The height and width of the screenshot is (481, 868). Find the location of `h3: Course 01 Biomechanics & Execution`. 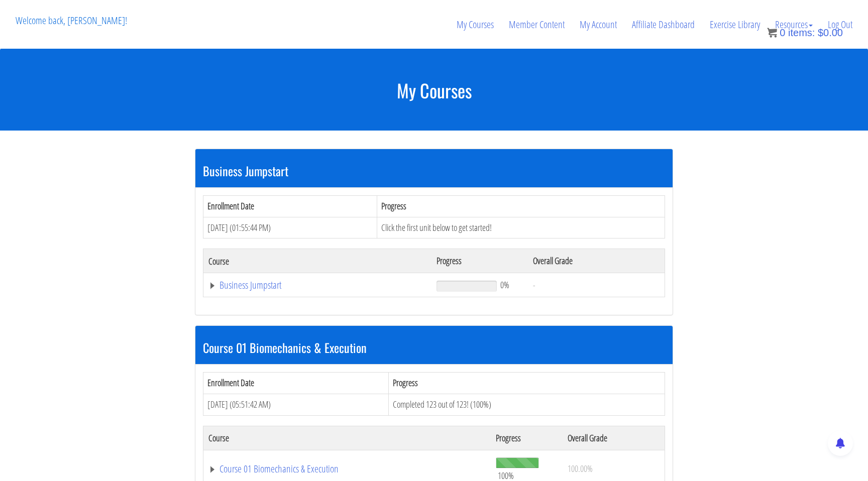

h3: Course 01 Biomechanics & Execution is located at coordinates (434, 347).